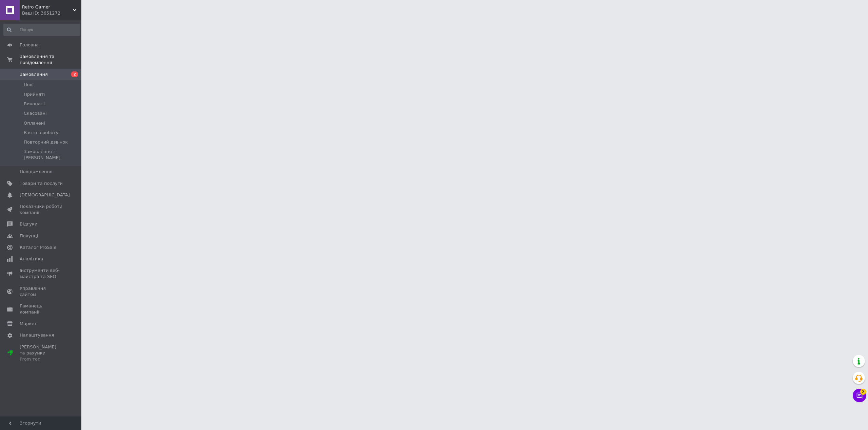  Describe the element at coordinates (46, 142) in the screenshot. I see `span: Повторний дзвінок` at that location.